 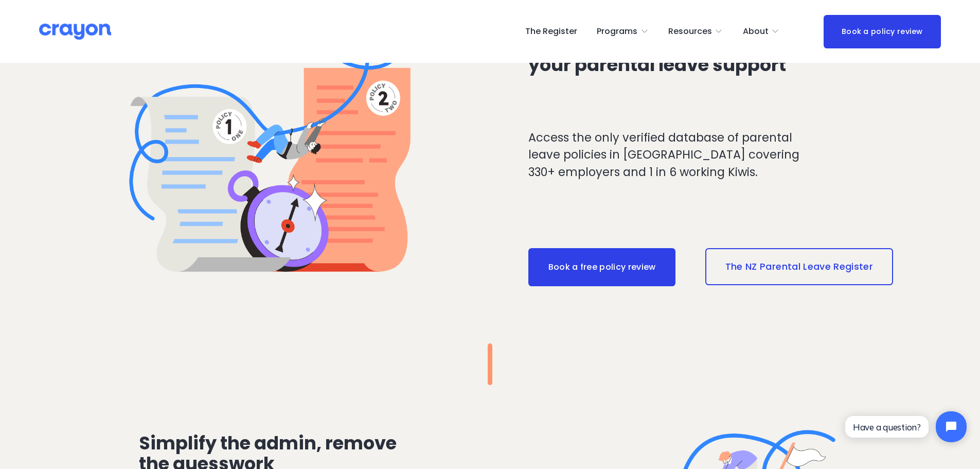 What do you see at coordinates (50, 24) in the screenshot?
I see `span: Have a question?` at bounding box center [50, 24].